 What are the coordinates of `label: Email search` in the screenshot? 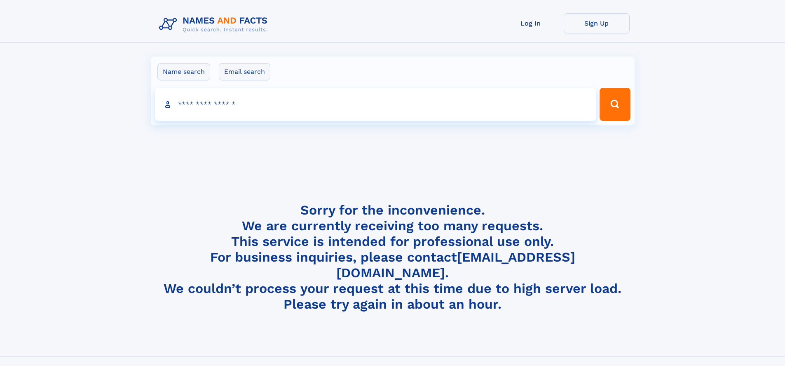 It's located at (244, 72).